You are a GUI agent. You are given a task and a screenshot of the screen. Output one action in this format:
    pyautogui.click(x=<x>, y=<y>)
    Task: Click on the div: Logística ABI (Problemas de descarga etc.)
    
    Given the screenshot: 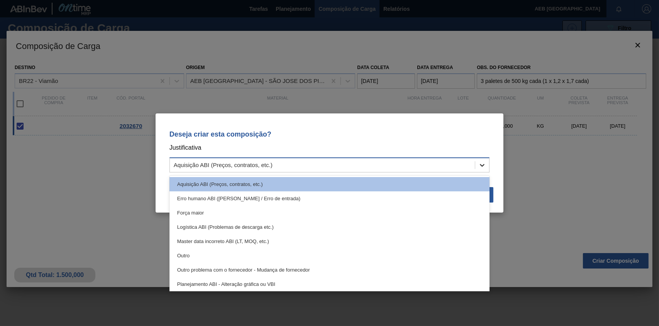 What is the action you would take?
    pyautogui.click(x=330, y=227)
    